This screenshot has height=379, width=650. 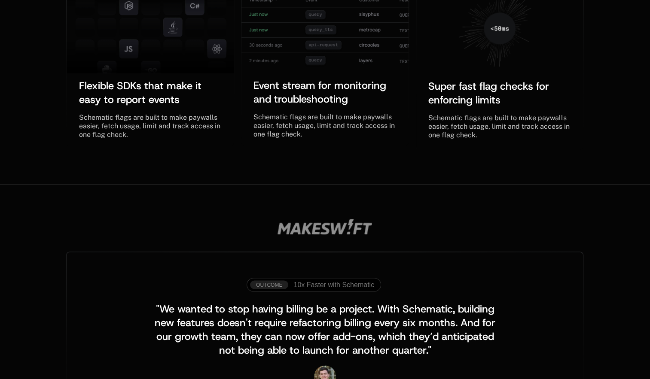 What do you see at coordinates (490, 93) in the screenshot?
I see `span: Super fast flag checks for enforcing limits` at bounding box center [490, 93].